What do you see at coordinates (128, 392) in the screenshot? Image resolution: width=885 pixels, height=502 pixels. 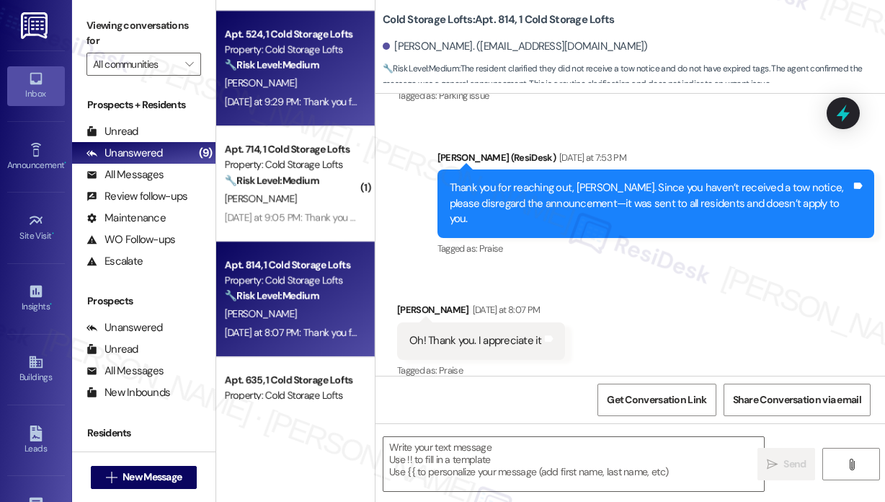 I see `div: New Inbounds` at bounding box center [128, 392].